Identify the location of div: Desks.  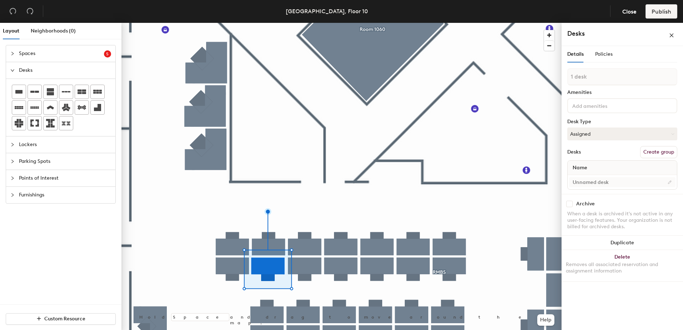
(574, 152).